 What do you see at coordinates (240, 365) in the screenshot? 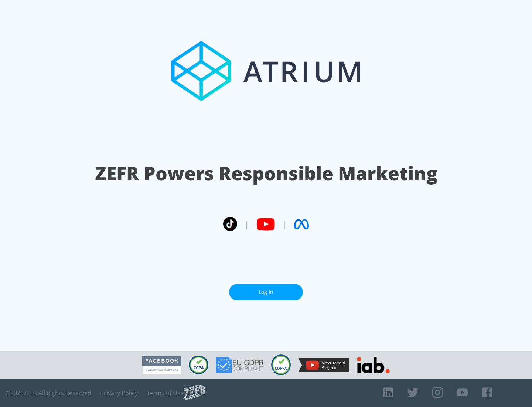
I see `img: GDPR Compliant` at bounding box center [240, 365].